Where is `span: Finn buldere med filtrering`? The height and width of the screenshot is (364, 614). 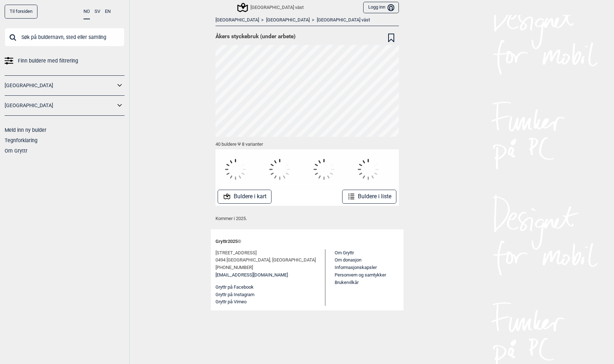 span: Finn buldere med filtrering is located at coordinates (48, 61).